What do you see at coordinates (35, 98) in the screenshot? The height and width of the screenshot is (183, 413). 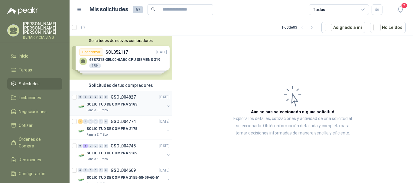 I see `a: Licitaciones` at bounding box center [35, 98].